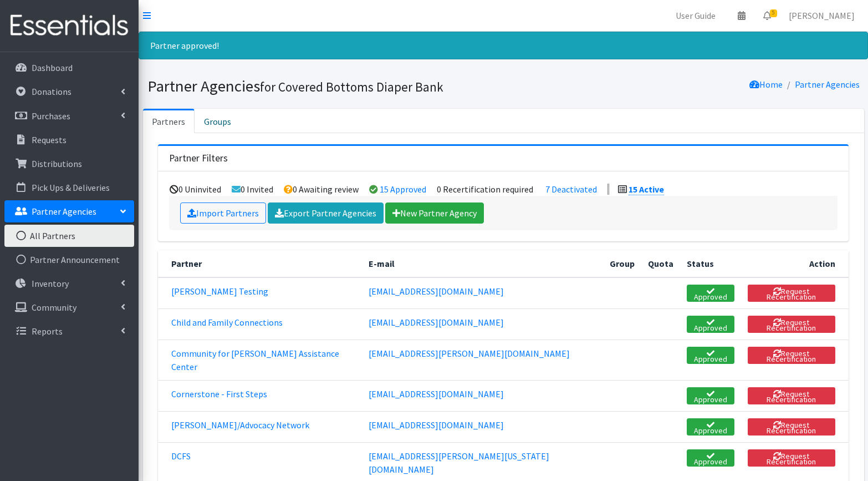 This screenshot has height=481, width=868. What do you see at coordinates (69, 26) in the screenshot?
I see `img: HumanEssentials` at bounding box center [69, 26].